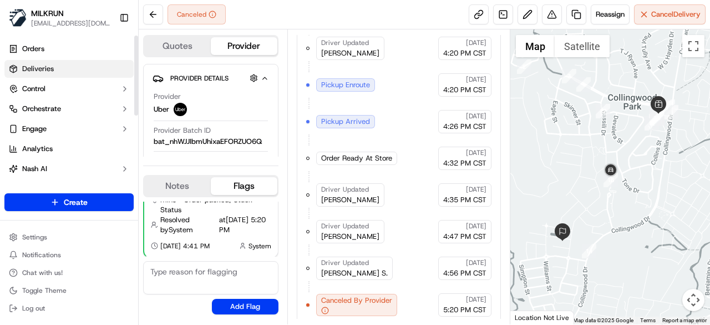  I want to click on div: 18, so click(611, 180).